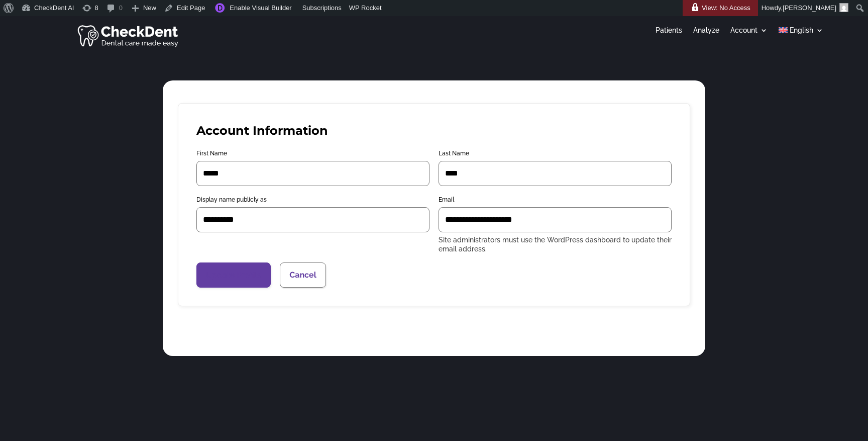  I want to click on a: Analyze, so click(706, 32).